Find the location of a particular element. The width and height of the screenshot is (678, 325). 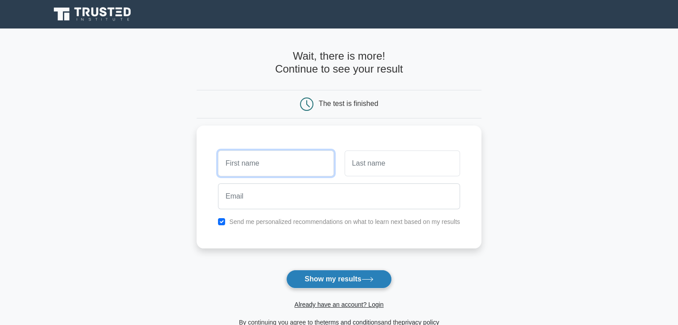

h4: Wait, there is more! Continue to see your result is located at coordinates (339, 63).